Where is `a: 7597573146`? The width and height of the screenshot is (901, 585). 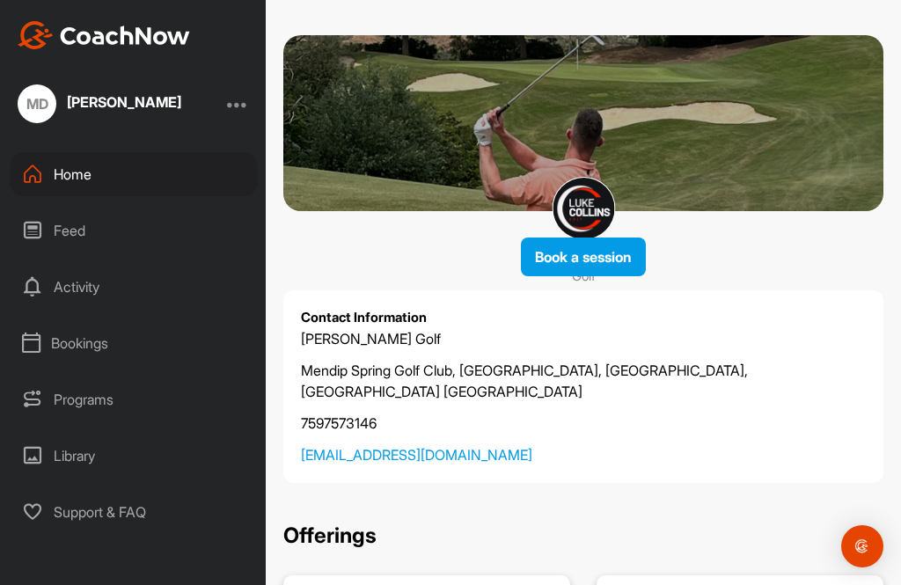 a: 7597573146 is located at coordinates (583, 423).